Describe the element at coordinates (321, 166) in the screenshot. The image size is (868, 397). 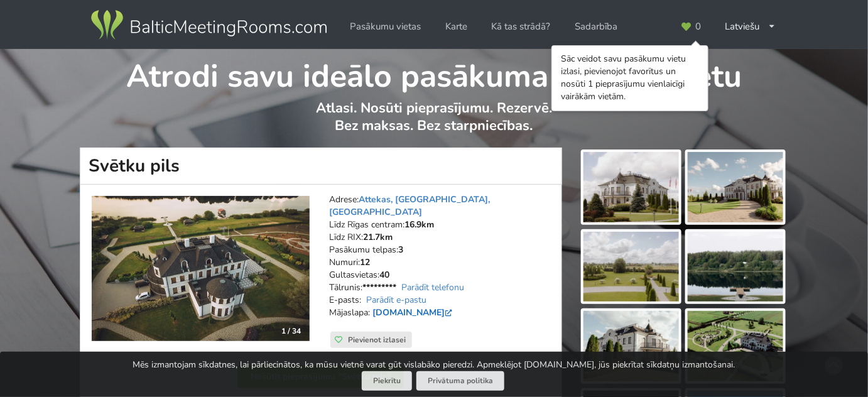
I see `h1: Svētku pils` at that location.